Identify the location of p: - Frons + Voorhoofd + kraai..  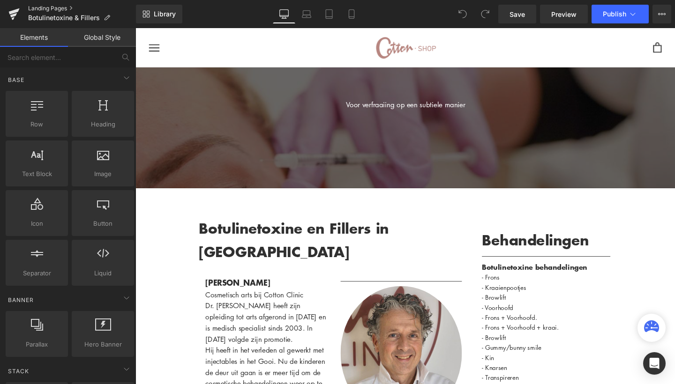
(432, 314).